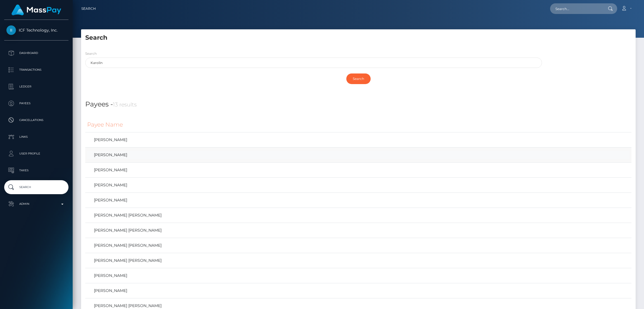 This screenshot has height=309, width=644. What do you see at coordinates (37, 137) in the screenshot?
I see `p: Links` at bounding box center [37, 137].